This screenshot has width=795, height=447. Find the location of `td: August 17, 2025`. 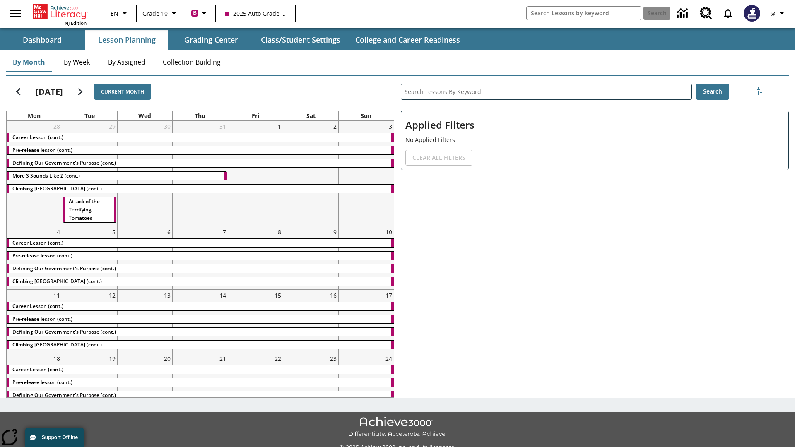

td: August 17, 2025 is located at coordinates (366, 321).